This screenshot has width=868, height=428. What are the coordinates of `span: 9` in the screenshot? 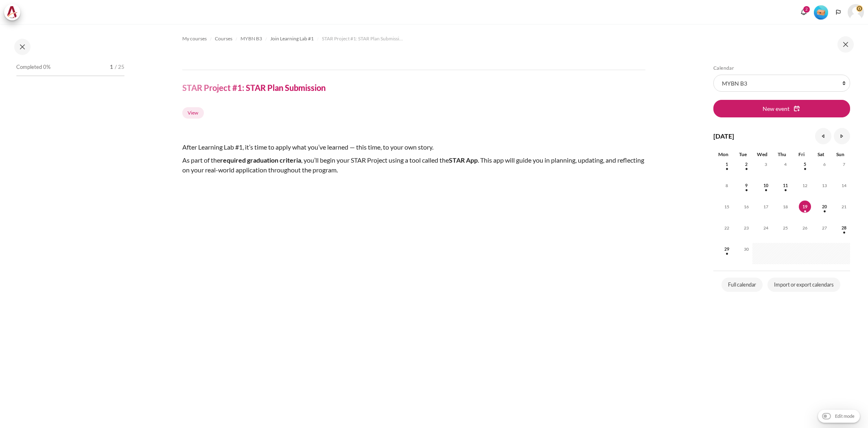 It's located at (747, 185).